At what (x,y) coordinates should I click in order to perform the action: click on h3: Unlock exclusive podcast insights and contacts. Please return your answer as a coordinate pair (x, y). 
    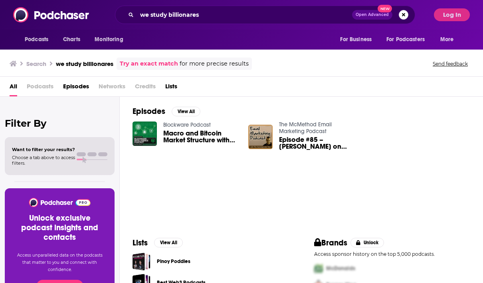
    Looking at the image, I should click on (59, 227).